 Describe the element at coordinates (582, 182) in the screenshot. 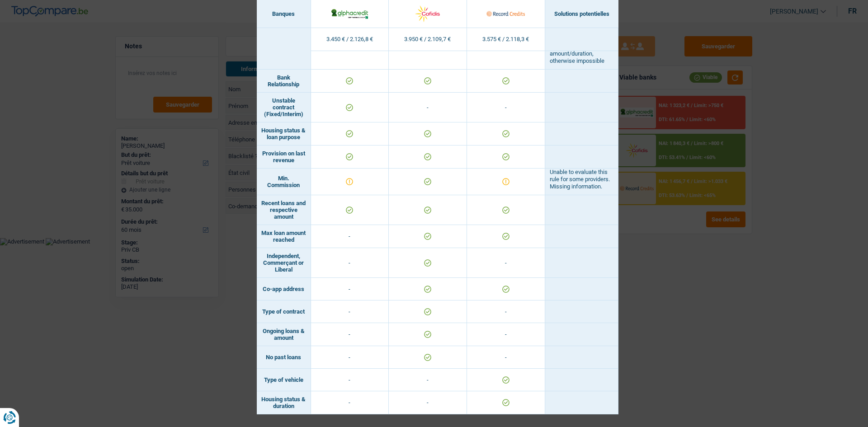

I see `td: Unable to evaluate this rule for some providers. Missing information.` at that location.